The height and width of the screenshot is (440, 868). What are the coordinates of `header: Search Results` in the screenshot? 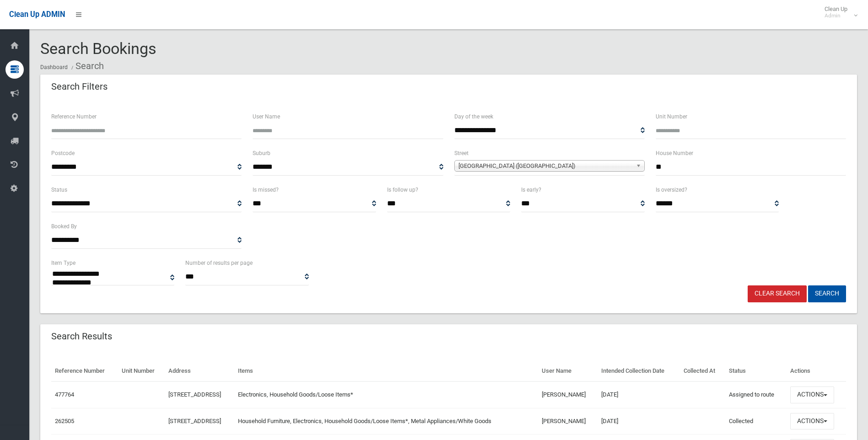 It's located at (81, 336).